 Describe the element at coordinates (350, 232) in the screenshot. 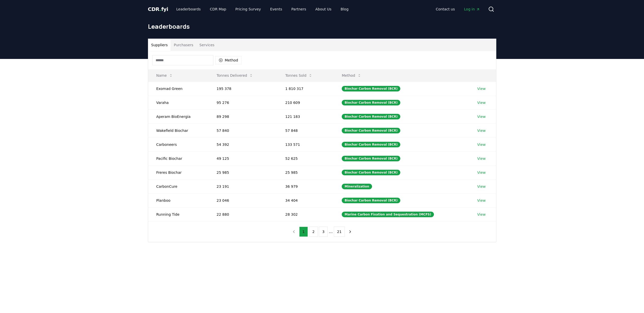

I see `button: next page` at that location.